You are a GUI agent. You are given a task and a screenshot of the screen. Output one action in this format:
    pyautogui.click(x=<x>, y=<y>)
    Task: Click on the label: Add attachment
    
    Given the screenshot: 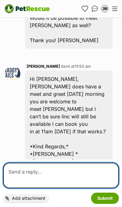 What is the action you would take?
    pyautogui.click(x=26, y=199)
    